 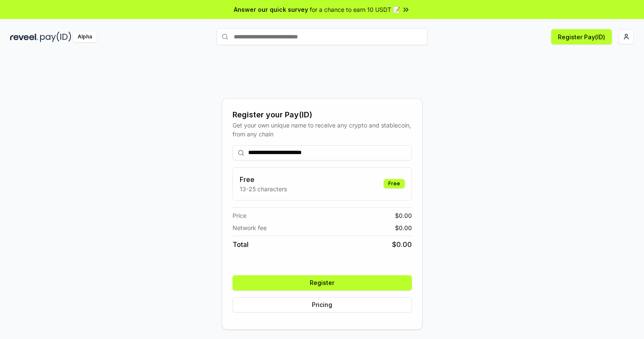 What do you see at coordinates (322, 129) in the screenshot?
I see `div: Get your own unique name to receive any crypto and stablecoin, from any chain` at bounding box center [322, 129].